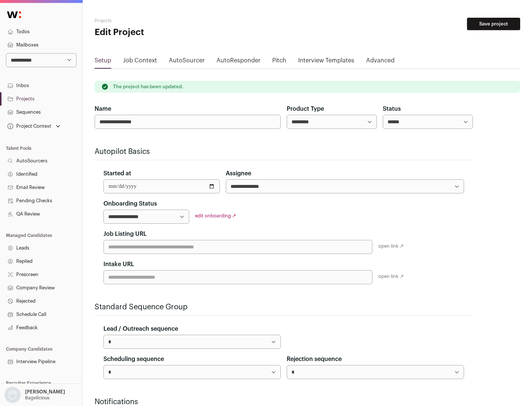 The width and height of the screenshot is (532, 406). What do you see at coordinates (141, 329) in the screenshot?
I see `label: Lead / Outreach sequence` at bounding box center [141, 329].